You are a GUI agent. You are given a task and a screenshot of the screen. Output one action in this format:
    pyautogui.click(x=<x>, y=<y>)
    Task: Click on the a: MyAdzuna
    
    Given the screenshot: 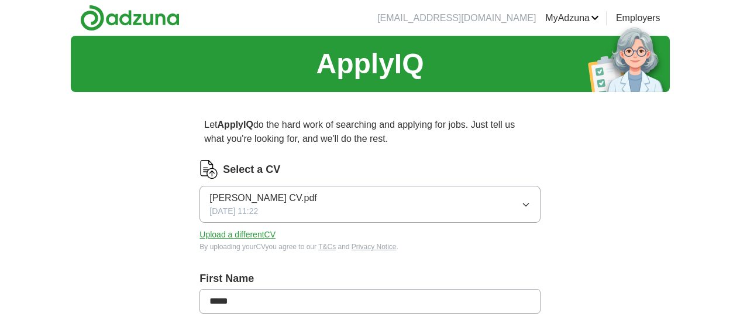 What is the action you would take?
    pyautogui.click(x=572, y=18)
    